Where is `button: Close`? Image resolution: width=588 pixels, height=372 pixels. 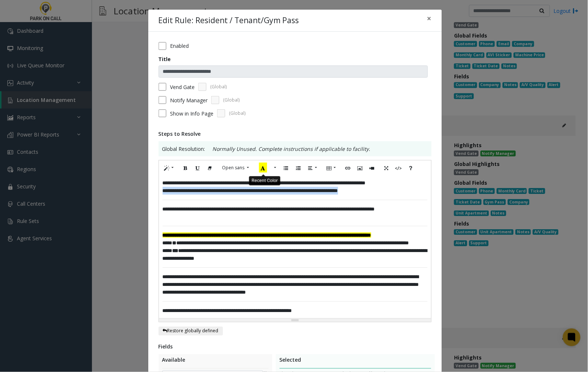 button: Close is located at coordinates (429, 18).